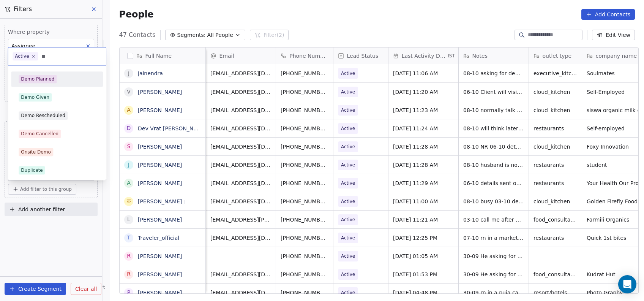  Describe the element at coordinates (22, 56) in the screenshot. I see `div: Active` at that location.